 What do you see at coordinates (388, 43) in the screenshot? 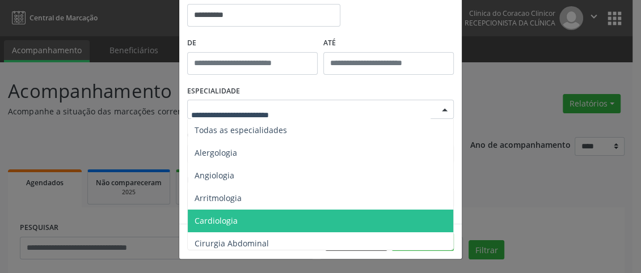
I see `label: ATÉ` at bounding box center [388, 43].